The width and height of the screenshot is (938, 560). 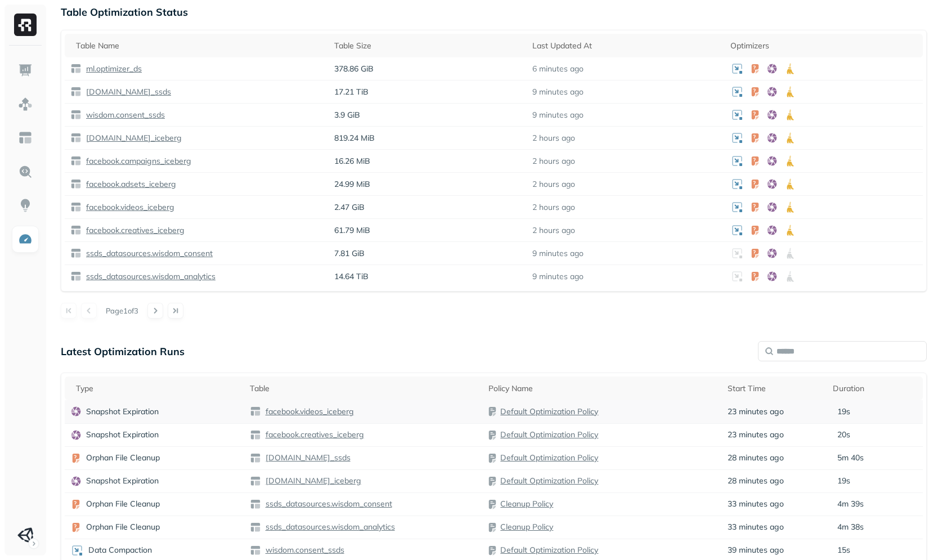 I want to click on p: 4m 39s, so click(x=851, y=503).